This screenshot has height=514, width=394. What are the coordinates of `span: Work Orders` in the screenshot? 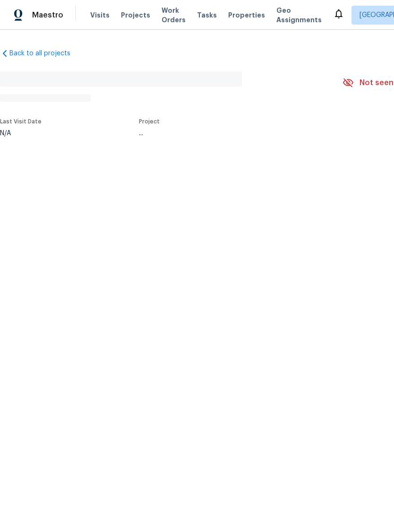 It's located at (173, 15).